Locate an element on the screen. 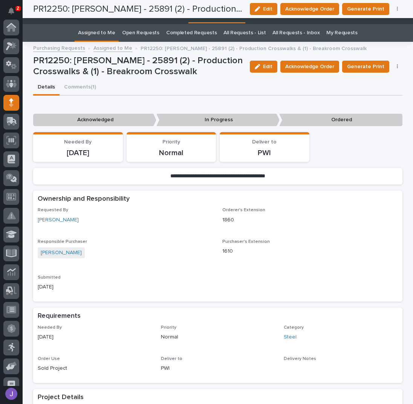 This screenshot has height=404, width=413. span: Purchaser's Extension is located at coordinates (246, 242).